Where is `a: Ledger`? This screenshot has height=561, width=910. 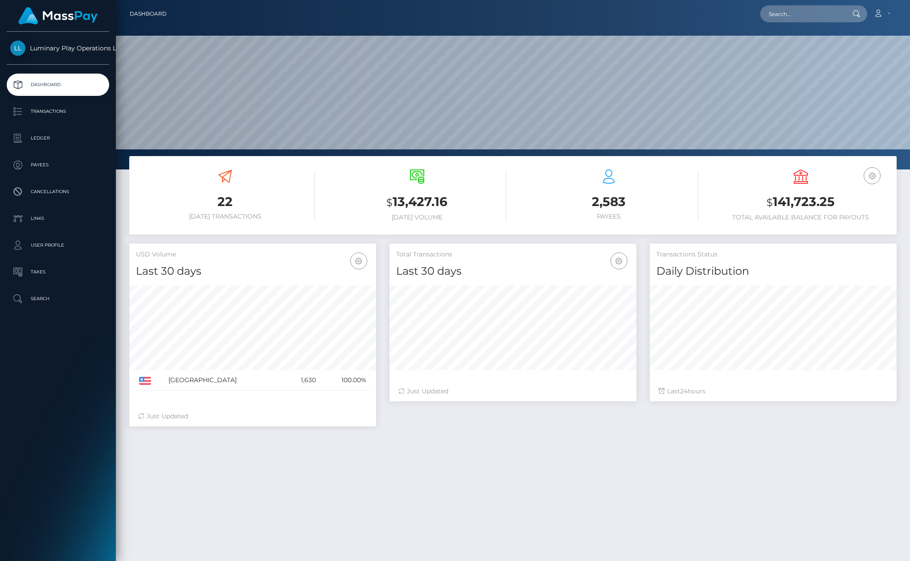
a: Ledger is located at coordinates (58, 138).